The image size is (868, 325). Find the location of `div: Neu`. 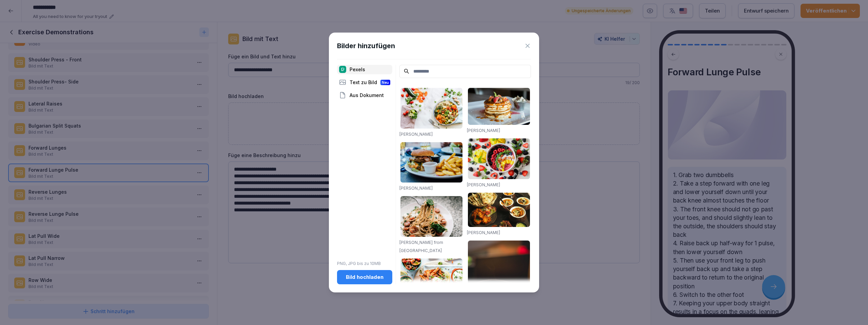

div: Neu is located at coordinates (385, 83).